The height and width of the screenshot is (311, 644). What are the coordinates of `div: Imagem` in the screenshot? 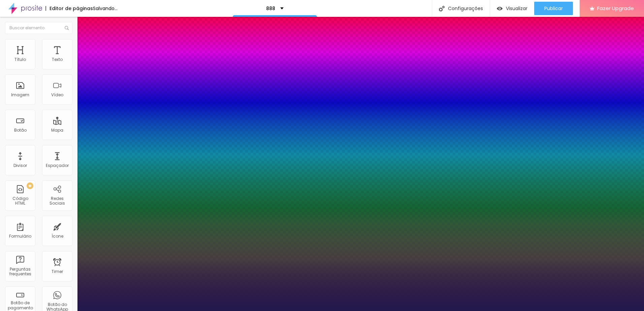 It's located at (20, 95).